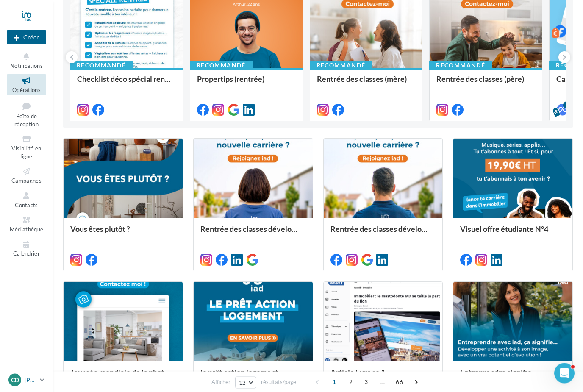 The image size is (583, 392). I want to click on a: Calendrier, so click(26, 248).